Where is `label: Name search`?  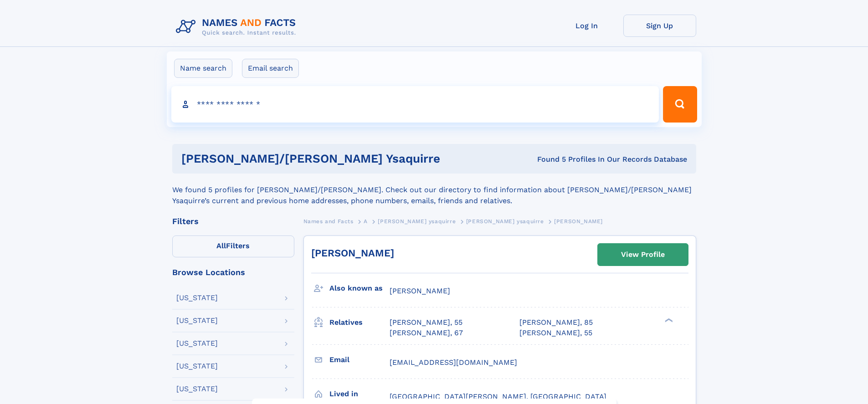 label: Name search is located at coordinates (203, 69).